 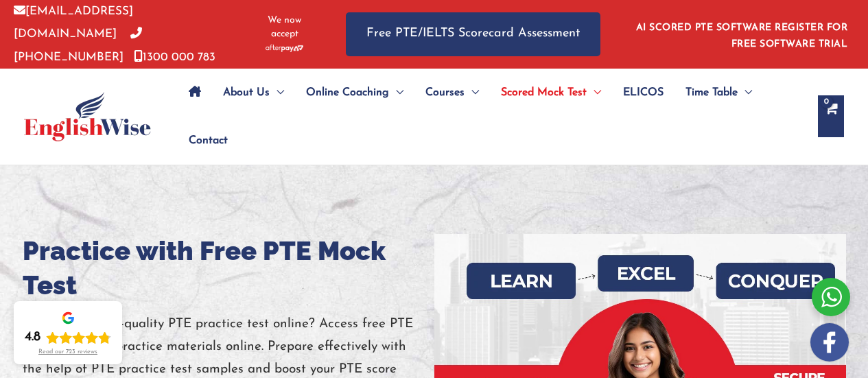 I want to click on div: Read our 723 reviews, so click(x=68, y=352).